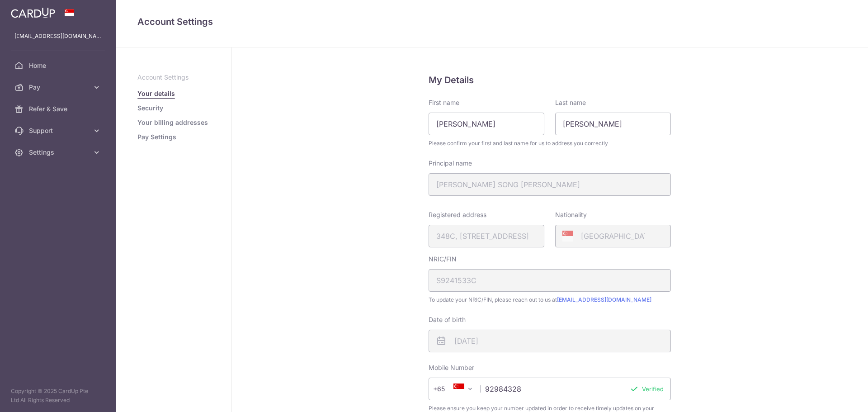 The height and width of the screenshot is (412, 868). What do you see at coordinates (550, 300) in the screenshot?
I see `span: To update your NRIC/FIN, please reach out to us at` at bounding box center [550, 300].